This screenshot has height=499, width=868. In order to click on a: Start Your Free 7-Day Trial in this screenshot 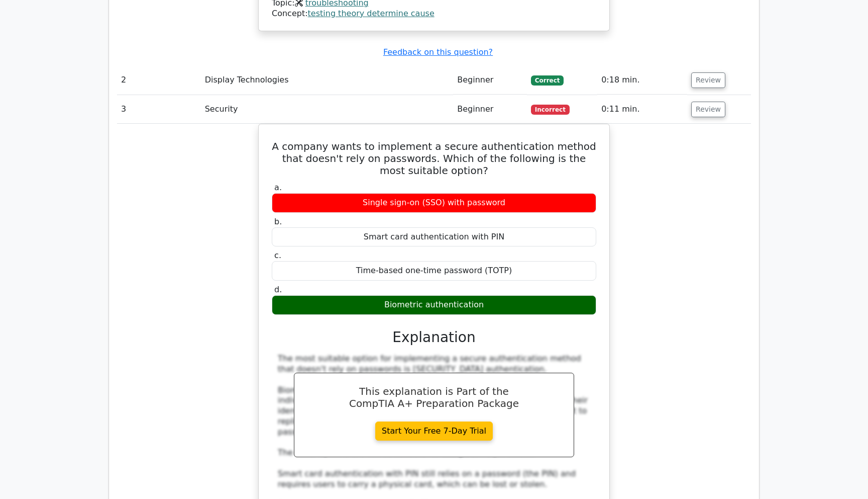, I will do `click(434, 431)`.